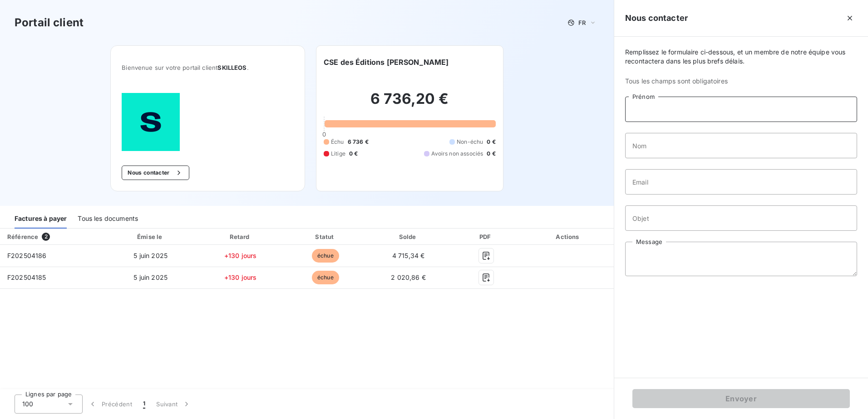  What do you see at coordinates (457, 153) in the screenshot?
I see `span: Avoirs non associés` at bounding box center [457, 153].